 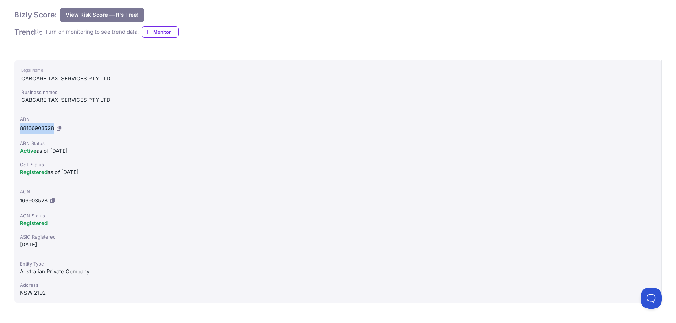 I want to click on div: Entity Type, so click(x=338, y=264).